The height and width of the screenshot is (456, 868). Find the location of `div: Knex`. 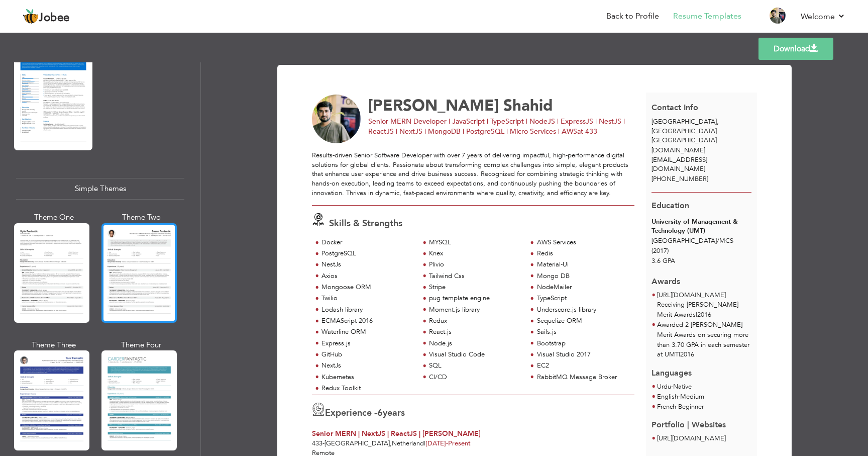

div: Knex is located at coordinates (474, 253).